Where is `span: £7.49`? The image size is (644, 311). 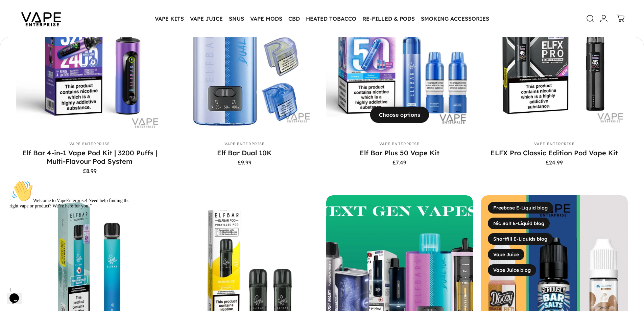 span: £7.49 is located at coordinates (400, 162).